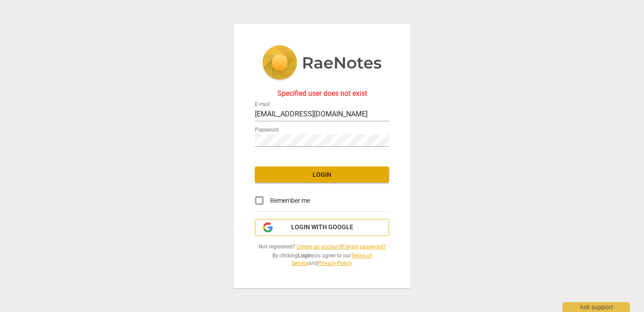 This screenshot has width=644, height=312. What do you see at coordinates (290, 200) in the screenshot?
I see `span: Remember me` at bounding box center [290, 200].